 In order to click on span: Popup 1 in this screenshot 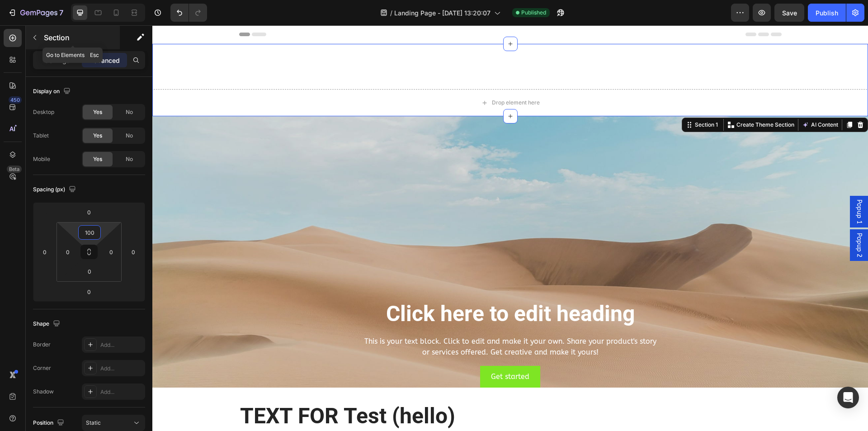, I will do `click(707, 186)`.